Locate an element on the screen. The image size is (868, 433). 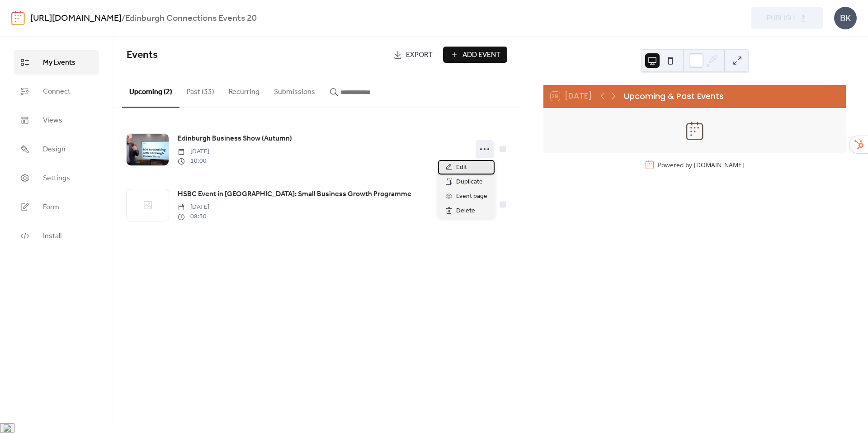
a: Add Event is located at coordinates (475, 55).